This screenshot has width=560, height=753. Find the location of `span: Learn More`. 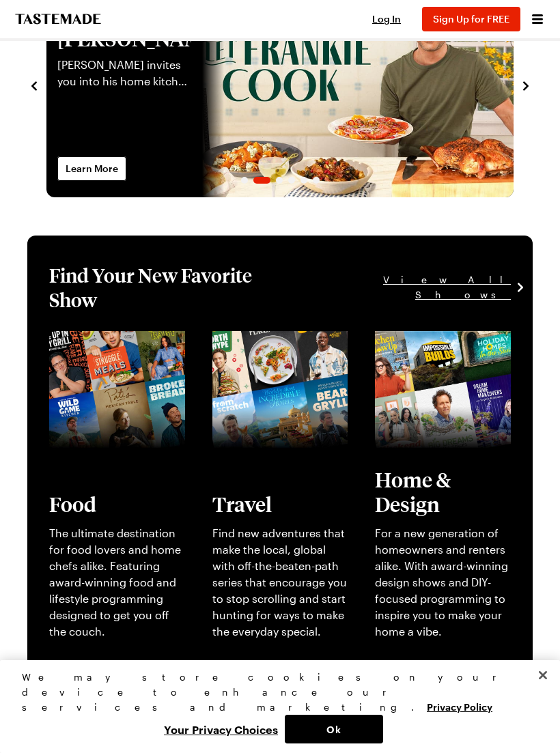

span: Learn More is located at coordinates (92, 169).